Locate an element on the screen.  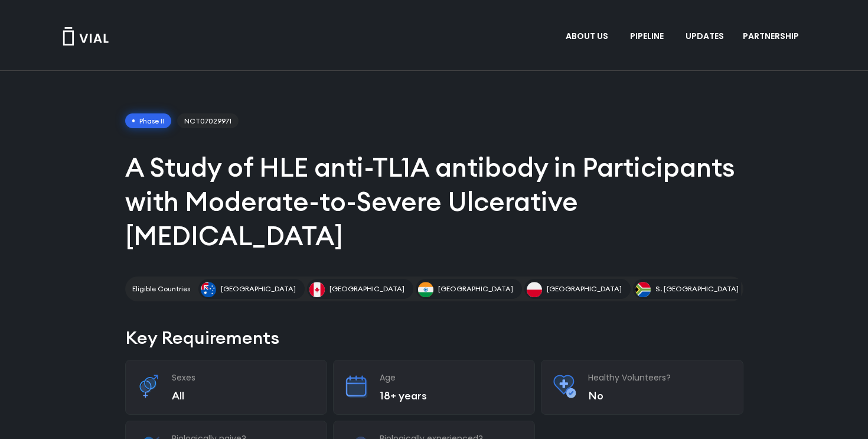
p: 18+ years is located at coordinates (451, 396).